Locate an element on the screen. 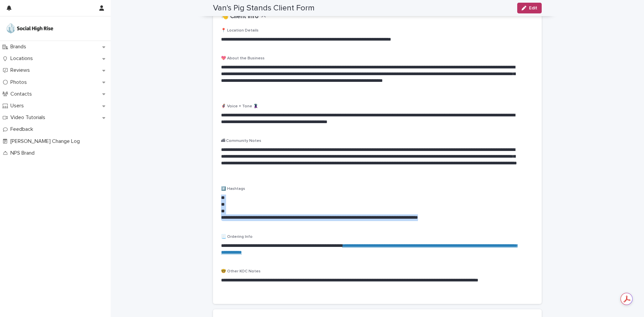 Image resolution: width=644 pixels, height=317 pixels. span: 📃 Ordering Info is located at coordinates (237, 237).